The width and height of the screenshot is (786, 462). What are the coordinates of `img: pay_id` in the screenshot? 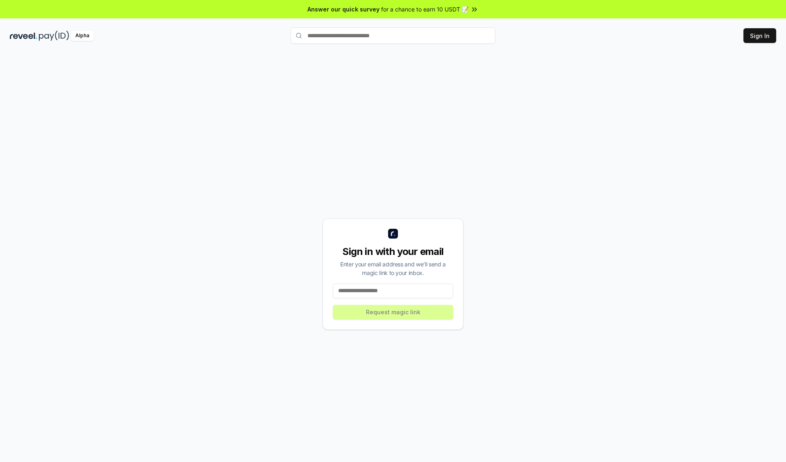 It's located at (54, 36).